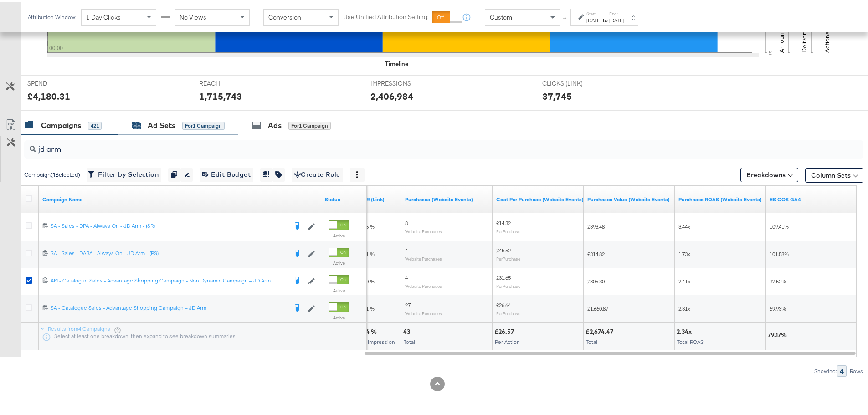 The image size is (868, 415). Describe the element at coordinates (169, 279) in the screenshot. I see `div: AM - Catalogue Sales - Advantage Shopping Campaign - Non Dynamic Campaign – JD Arm` at that location.